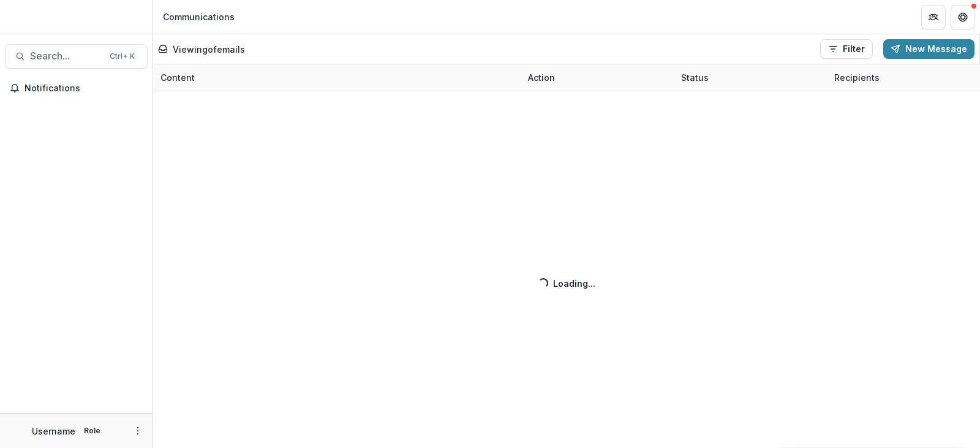  What do you see at coordinates (933, 17) in the screenshot?
I see `button: Partners` at bounding box center [933, 17].